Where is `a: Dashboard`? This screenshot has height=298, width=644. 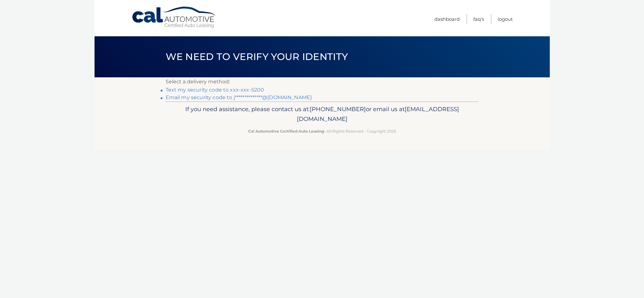 a: Dashboard is located at coordinates (447, 19).